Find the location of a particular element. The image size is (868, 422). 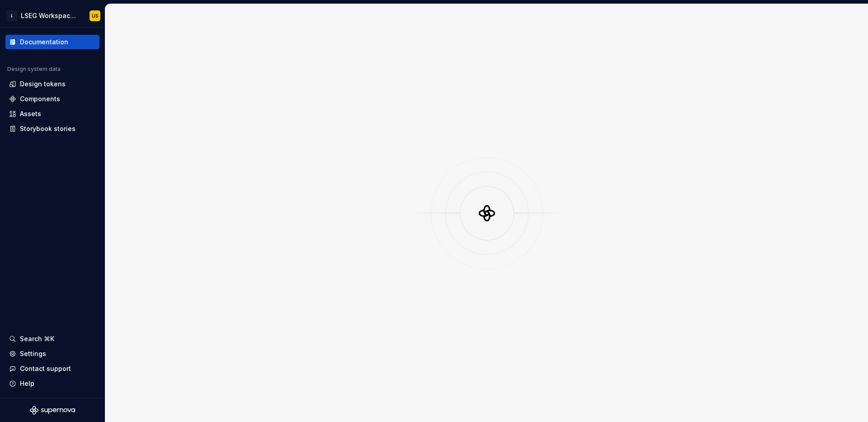

div: Help is located at coordinates (27, 384).